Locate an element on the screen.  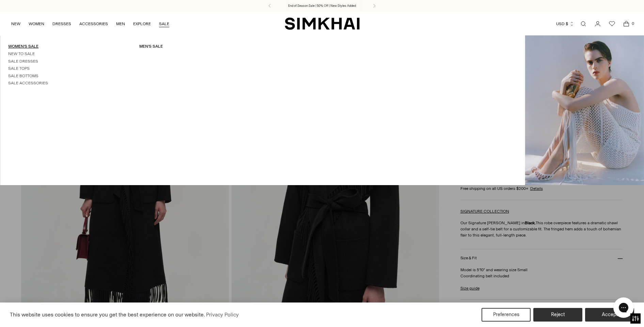
button: Accept is located at coordinates (609, 315).